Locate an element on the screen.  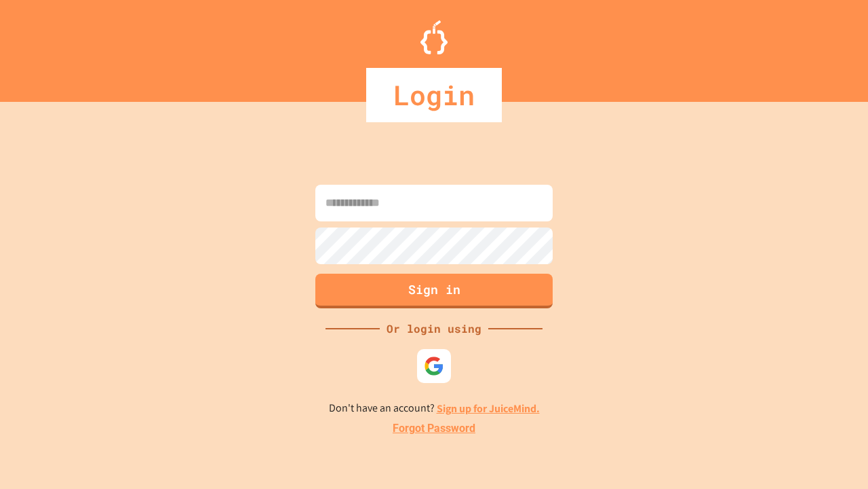
div: Or login using is located at coordinates (434, 328).